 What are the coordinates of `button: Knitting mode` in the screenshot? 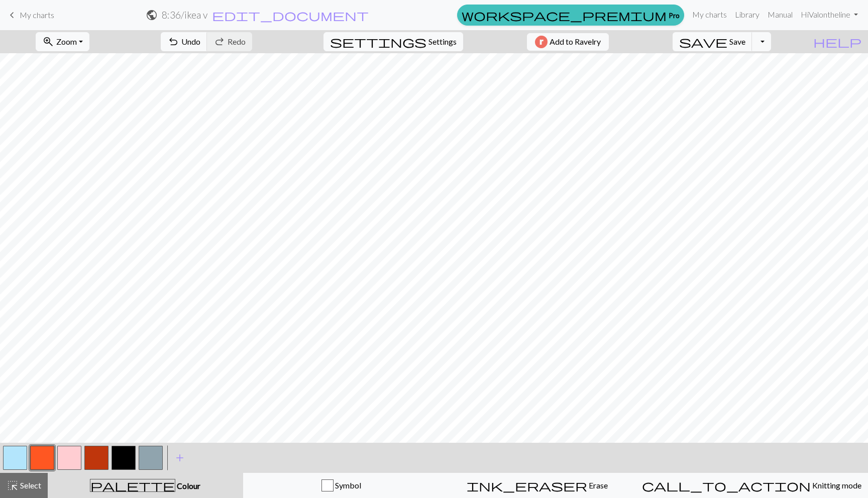 It's located at (752, 486).